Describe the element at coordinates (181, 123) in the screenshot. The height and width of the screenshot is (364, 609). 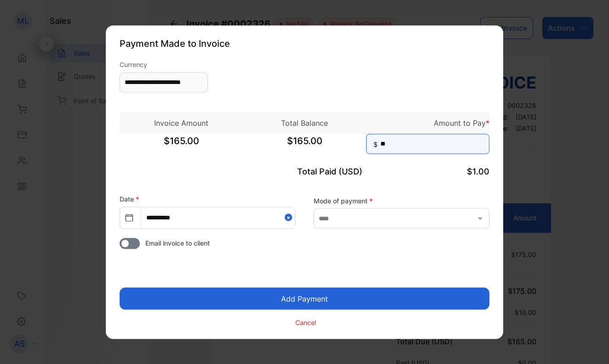
I see `p: Invoice Amount` at that location.